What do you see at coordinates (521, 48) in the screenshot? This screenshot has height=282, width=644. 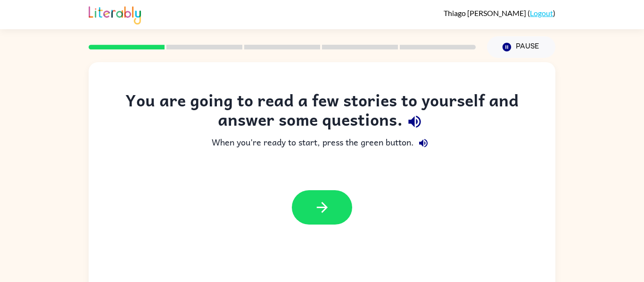 I see `button: Pause` at bounding box center [521, 48].